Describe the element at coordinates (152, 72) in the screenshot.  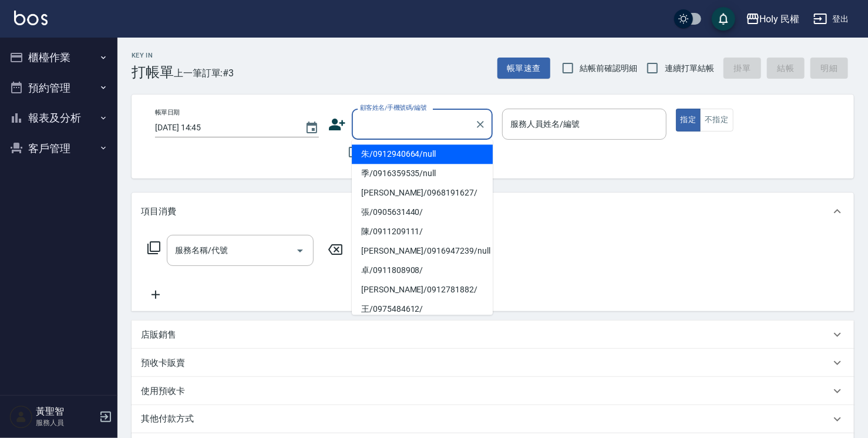
I see `h3: 打帳單` at that location.